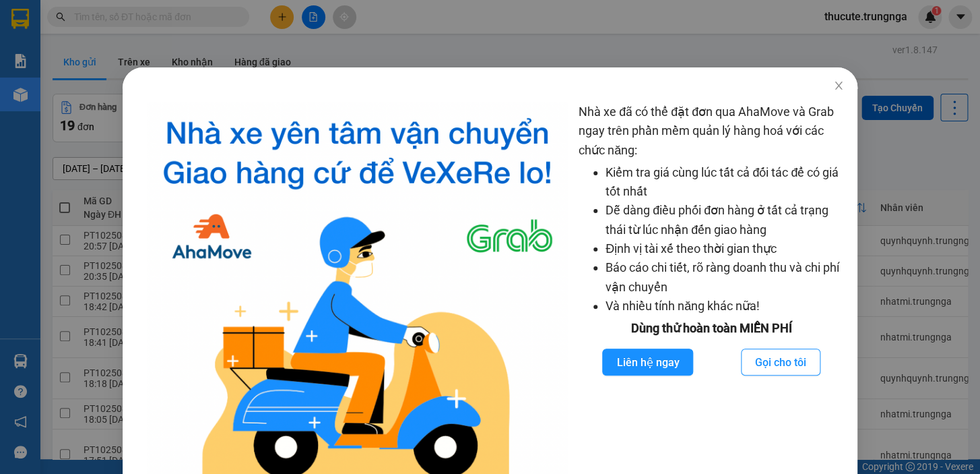 The image size is (980, 474). What do you see at coordinates (725, 277) in the screenshot?
I see `li: Báo cáo chi tiết, rõ ràng doanh thu và chi phí vận chuyển` at bounding box center [725, 277].